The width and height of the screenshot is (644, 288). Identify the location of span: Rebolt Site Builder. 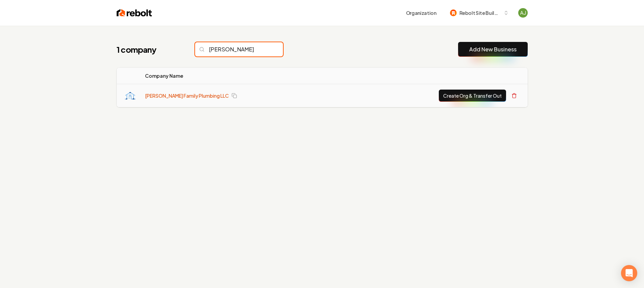
(480, 13).